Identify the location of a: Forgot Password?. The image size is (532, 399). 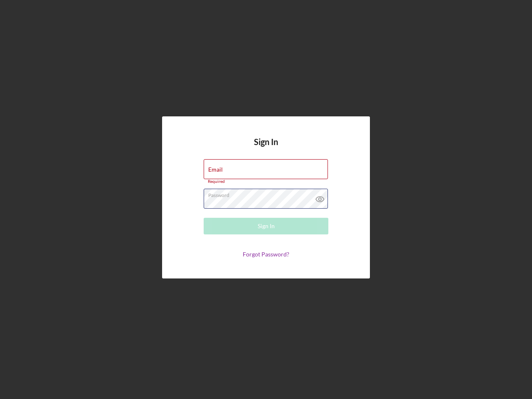
(266, 254).